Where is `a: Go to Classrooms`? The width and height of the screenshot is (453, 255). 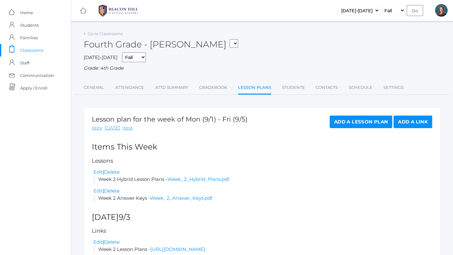
a: Go to Classrooms is located at coordinates (105, 34).